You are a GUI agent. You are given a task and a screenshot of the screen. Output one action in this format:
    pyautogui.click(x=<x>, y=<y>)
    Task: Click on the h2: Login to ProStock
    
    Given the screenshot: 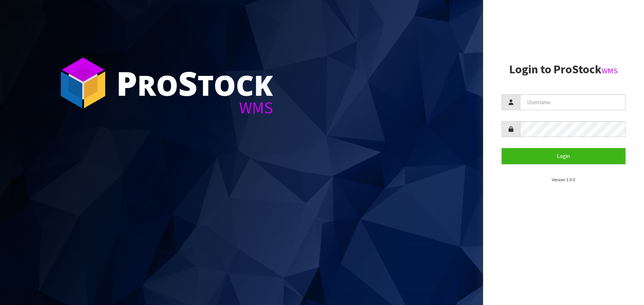 What is the action you would take?
    pyautogui.click(x=563, y=69)
    